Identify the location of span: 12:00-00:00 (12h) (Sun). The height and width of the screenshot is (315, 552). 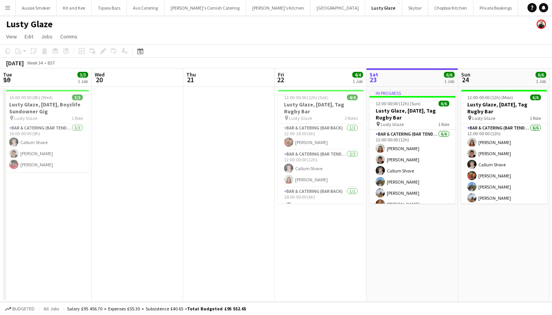
(398, 103).